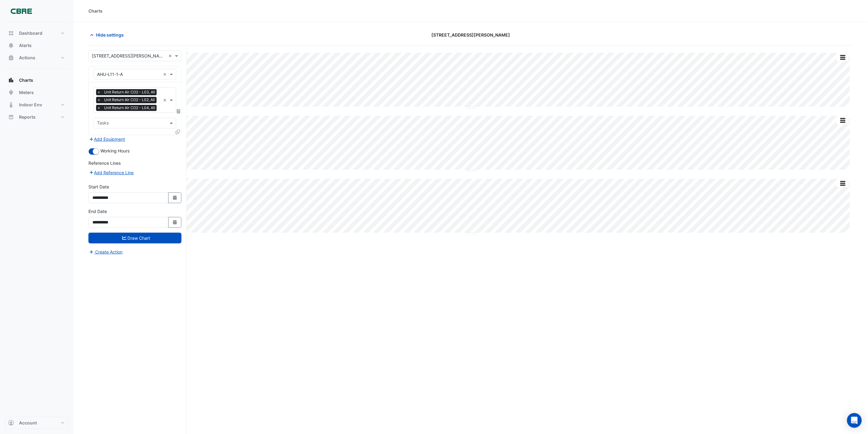 This screenshot has height=434, width=868. I want to click on span: Account, so click(28, 423).